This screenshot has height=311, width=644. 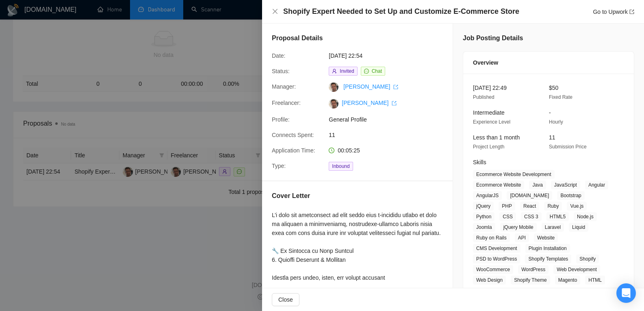 I want to click on span: WordPress, so click(x=533, y=270).